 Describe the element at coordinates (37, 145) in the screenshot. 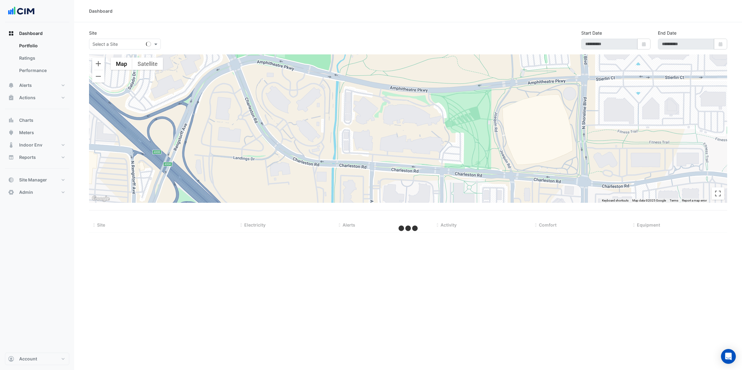

I see `button: Indoor Env` at that location.